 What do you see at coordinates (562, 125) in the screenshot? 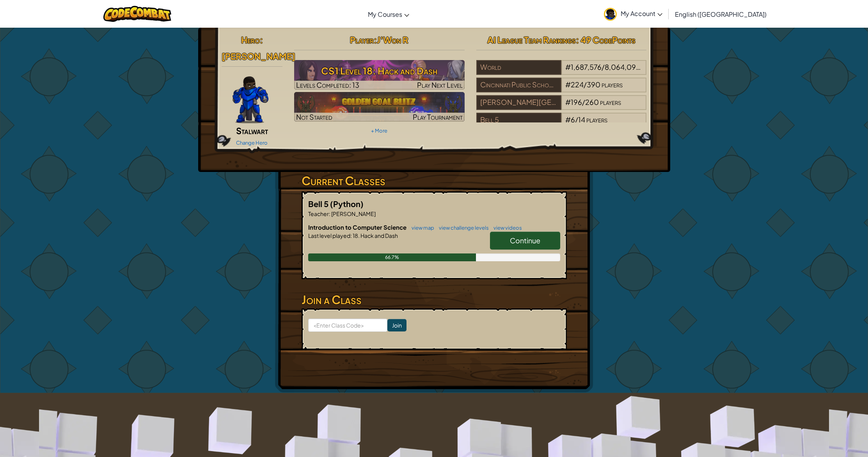
I see `a: Bell 5#6/14players` at bounding box center [562, 125].